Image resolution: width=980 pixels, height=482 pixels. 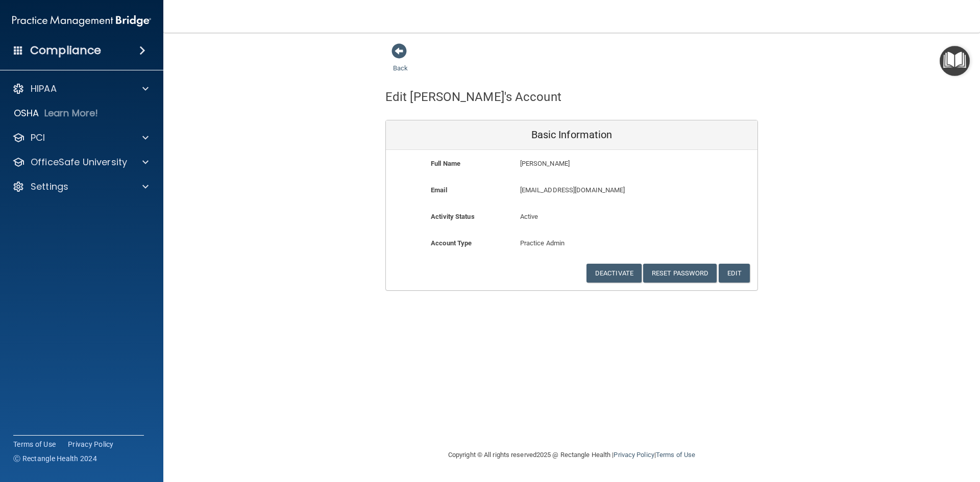 I want to click on p: Active, so click(x=571, y=217).